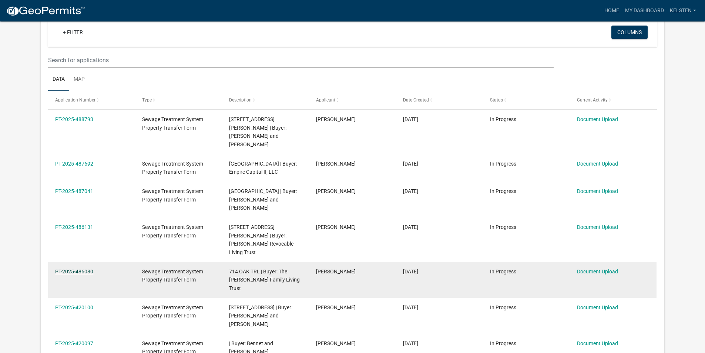 The image size is (705, 353). I want to click on a: Kelsten, so click(683, 11).